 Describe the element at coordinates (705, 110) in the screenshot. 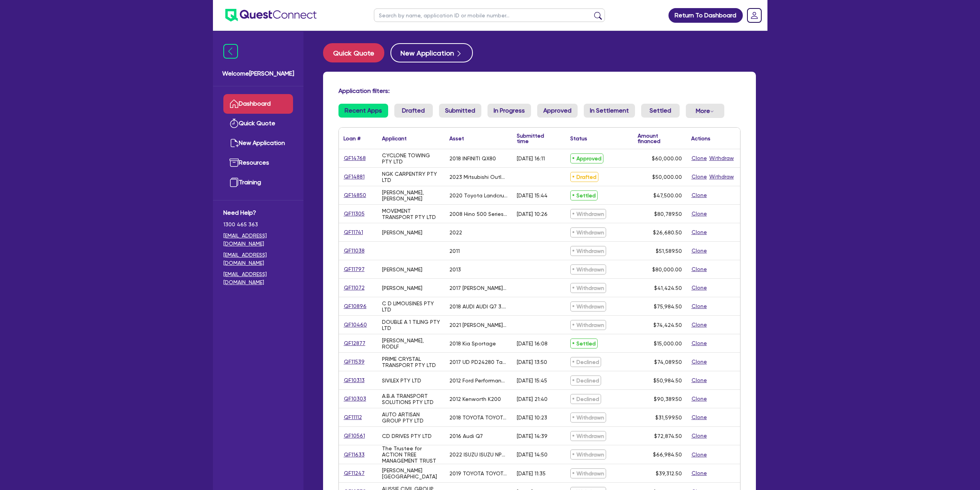

I see `button: Dropdown toggle` at that location.